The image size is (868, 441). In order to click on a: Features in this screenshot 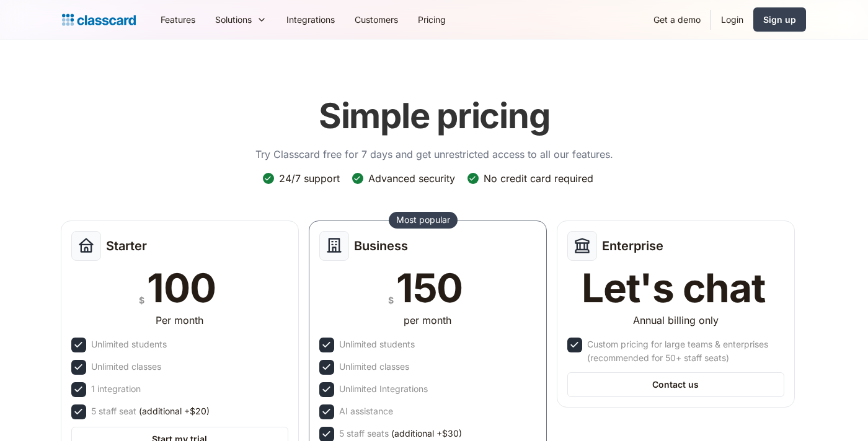, I will do `click(178, 20)`.